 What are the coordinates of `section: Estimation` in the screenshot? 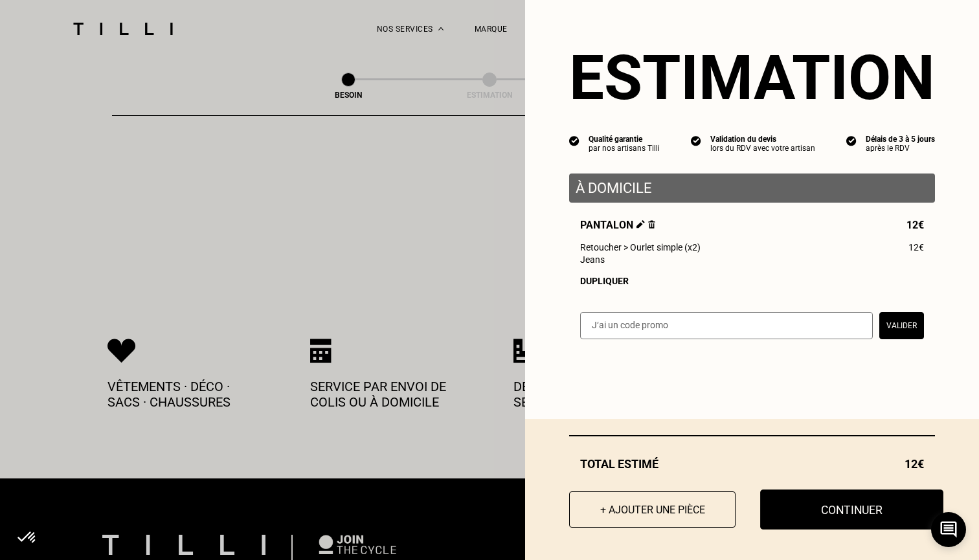 It's located at (752, 78).